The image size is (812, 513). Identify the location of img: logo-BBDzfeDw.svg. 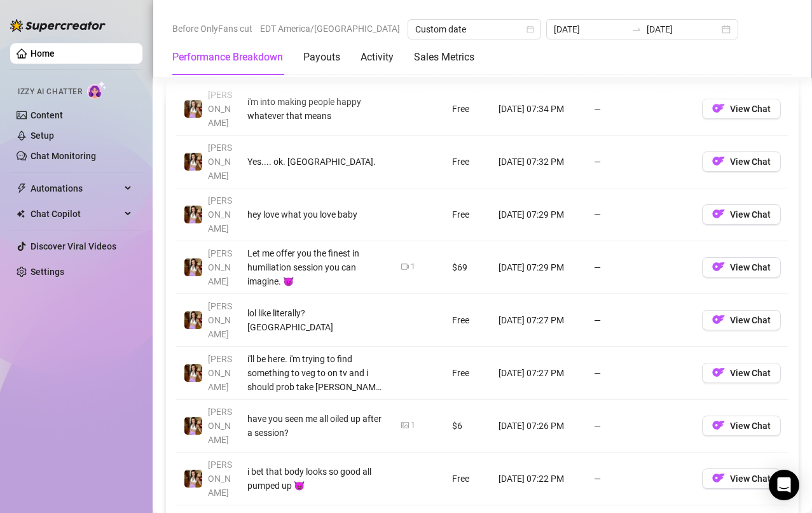
(58, 25).